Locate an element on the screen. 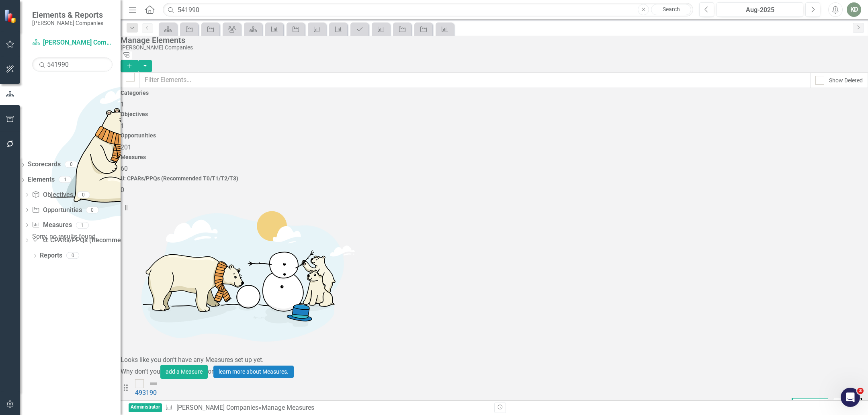  img: logo_orange.svg is located at coordinates (16, 16).